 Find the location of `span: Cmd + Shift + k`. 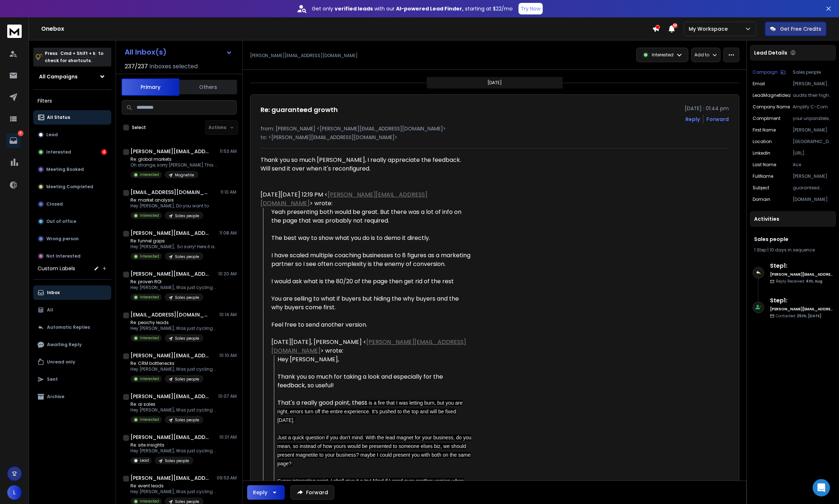

span: Cmd + Shift + k is located at coordinates (78, 53).